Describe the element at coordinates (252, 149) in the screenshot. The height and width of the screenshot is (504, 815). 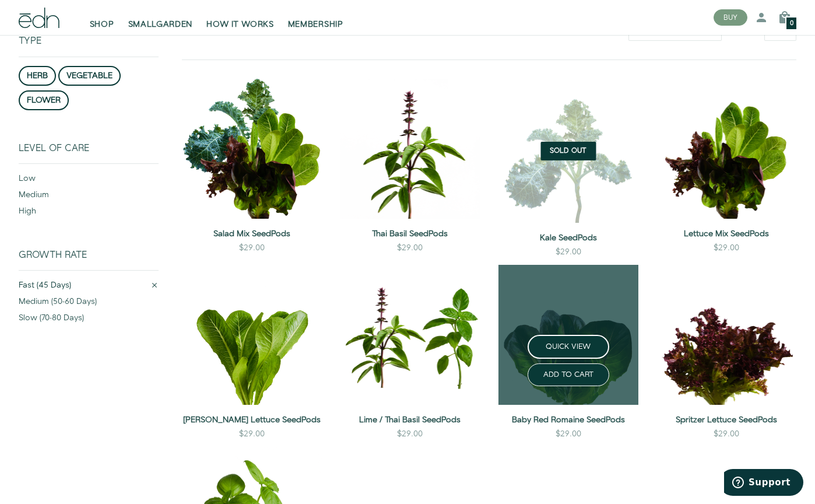
I see `img: Salad Mix SeedPods` at that location.